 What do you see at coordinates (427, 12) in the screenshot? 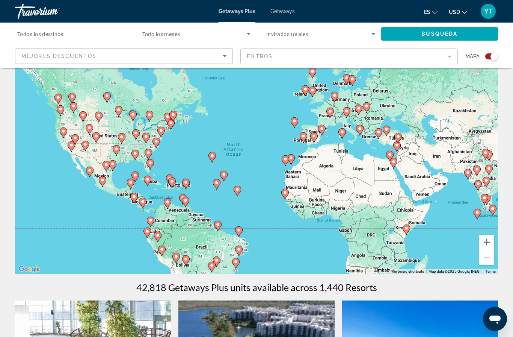
I see `span: es` at bounding box center [427, 12].